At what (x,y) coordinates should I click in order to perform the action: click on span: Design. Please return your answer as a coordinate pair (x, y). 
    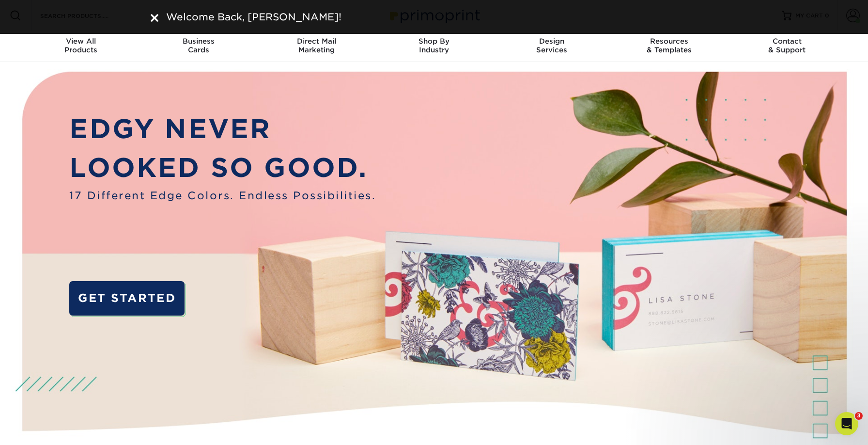
    Looking at the image, I should click on (551, 41).